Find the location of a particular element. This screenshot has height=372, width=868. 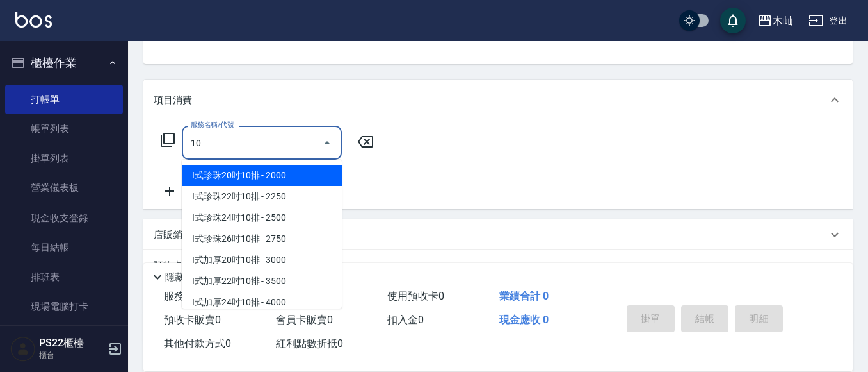

p: 項目消費 is located at coordinates (173, 99).